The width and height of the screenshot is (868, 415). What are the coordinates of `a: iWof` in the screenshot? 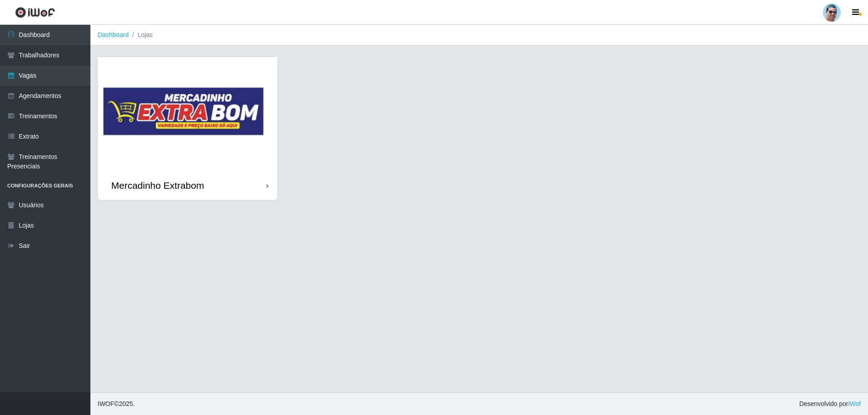 It's located at (855, 404).